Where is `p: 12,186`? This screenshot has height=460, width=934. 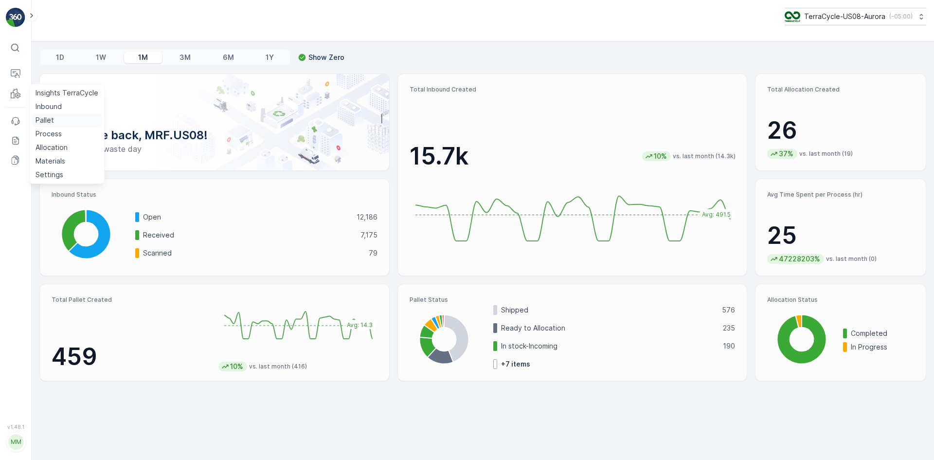
p: 12,186 is located at coordinates (367, 217).